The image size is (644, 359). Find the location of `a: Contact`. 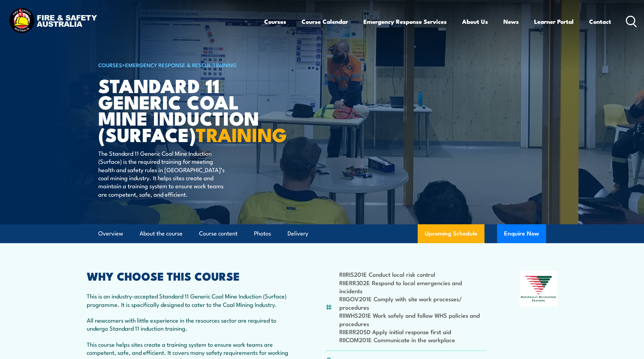

a: Contact is located at coordinates (600, 21).